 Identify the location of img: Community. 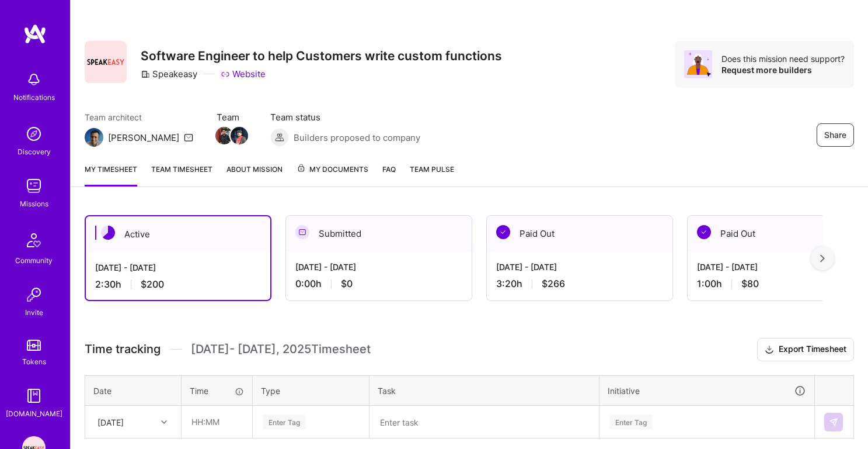
(34, 240).